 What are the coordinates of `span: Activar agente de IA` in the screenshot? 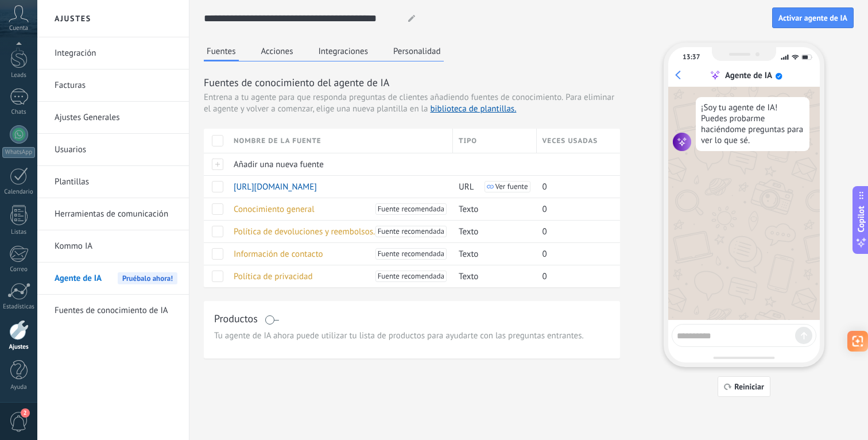 It's located at (813, 18).